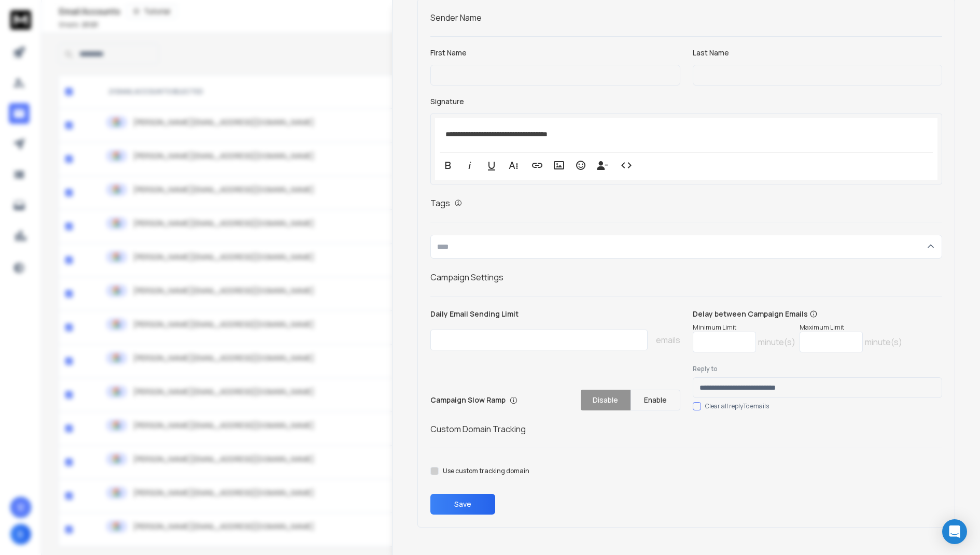  What do you see at coordinates (555, 53) in the screenshot?
I see `label: First Name` at bounding box center [555, 53].